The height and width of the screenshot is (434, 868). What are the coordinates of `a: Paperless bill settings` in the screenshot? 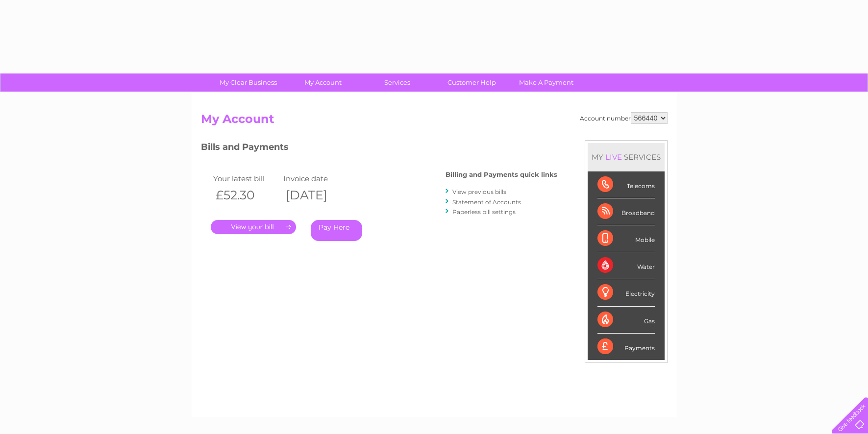 It's located at (483, 212).